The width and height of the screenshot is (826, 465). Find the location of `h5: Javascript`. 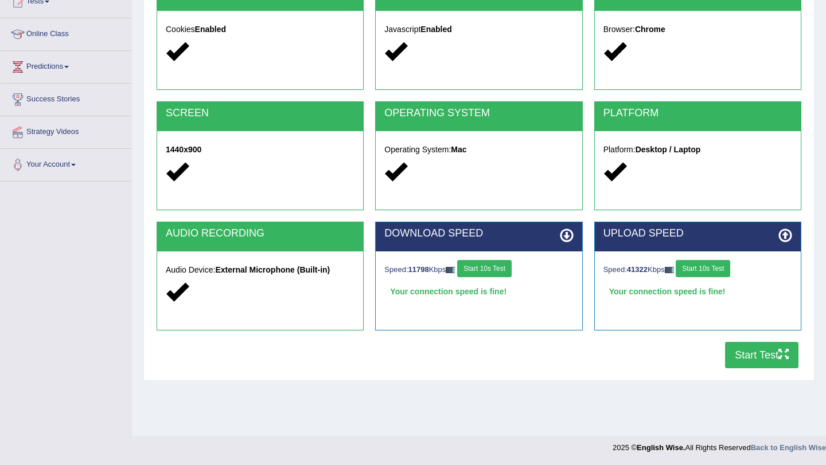

h5: Javascript is located at coordinates (478, 29).